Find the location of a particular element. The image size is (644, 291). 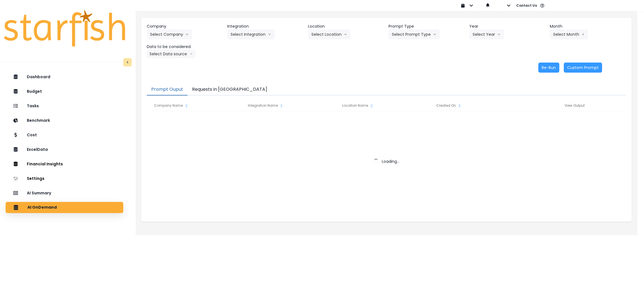

p: Cost is located at coordinates (32, 135).